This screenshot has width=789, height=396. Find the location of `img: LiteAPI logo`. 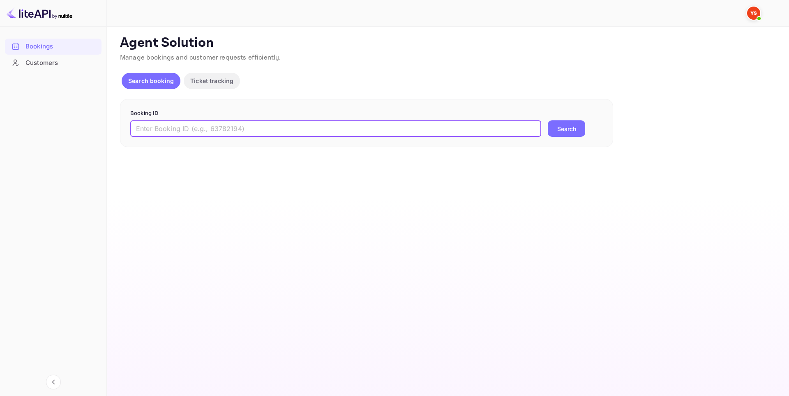

img: LiteAPI logo is located at coordinates (39, 13).